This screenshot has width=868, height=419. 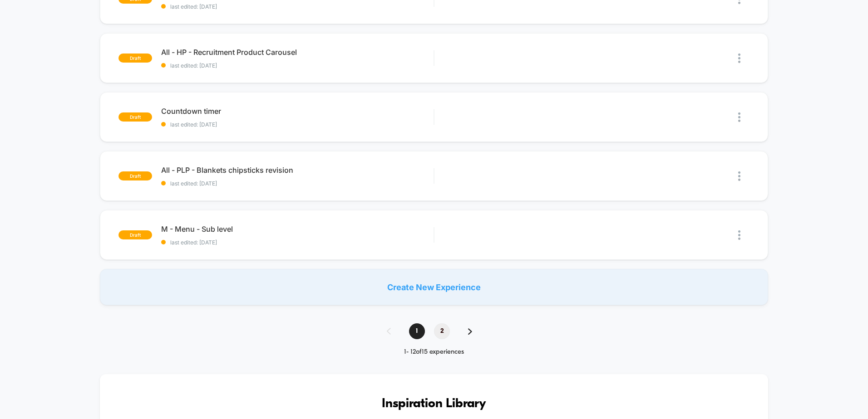 I want to click on div: 1 - 12 of 15 experiences, so click(x=434, y=352).